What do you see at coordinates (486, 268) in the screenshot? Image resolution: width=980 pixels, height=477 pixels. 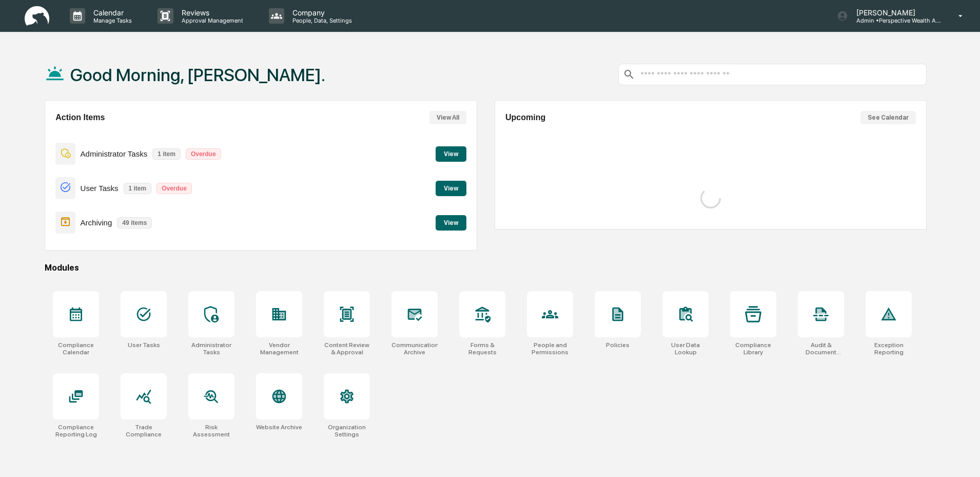 I see `div: Modules` at bounding box center [486, 268].